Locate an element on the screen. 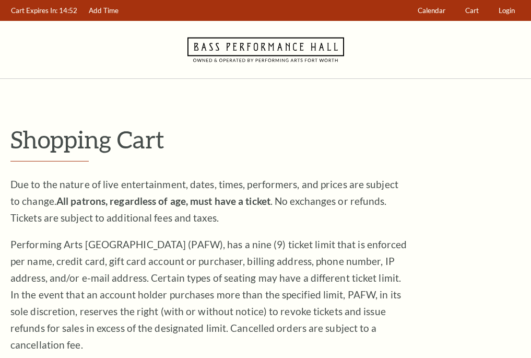  span: Cart Expires In: is located at coordinates (34, 10).